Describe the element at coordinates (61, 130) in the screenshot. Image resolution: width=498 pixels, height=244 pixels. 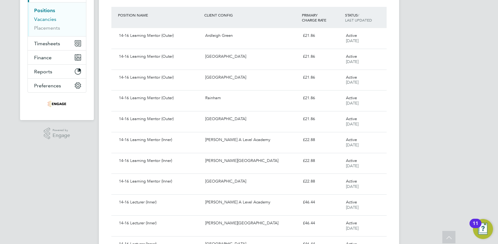
I see `span: Powered by` at that location.